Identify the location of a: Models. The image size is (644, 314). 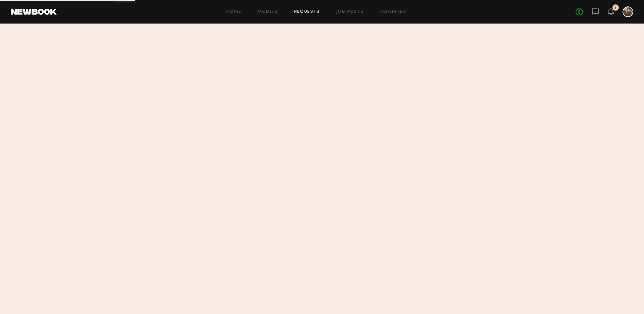
(268, 12).